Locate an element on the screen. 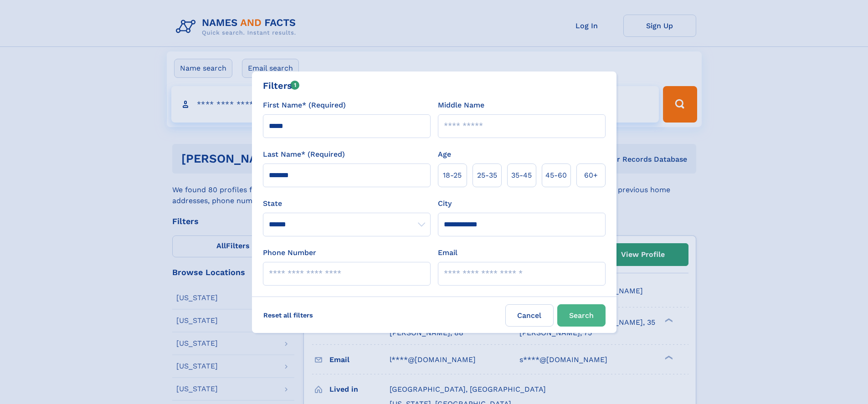 The height and width of the screenshot is (404, 868). label: Last Name* (Required) is located at coordinates (304, 154).